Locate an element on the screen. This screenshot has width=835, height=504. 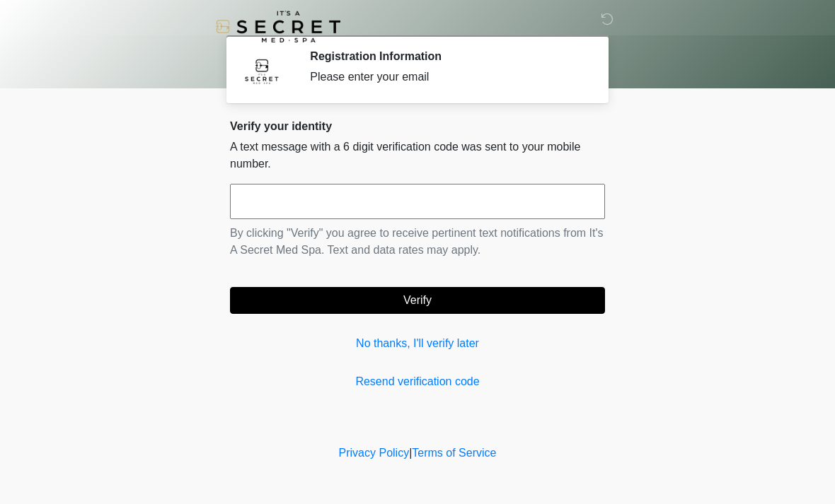
img: It's A Secret Med Spa Logo is located at coordinates (278, 26).